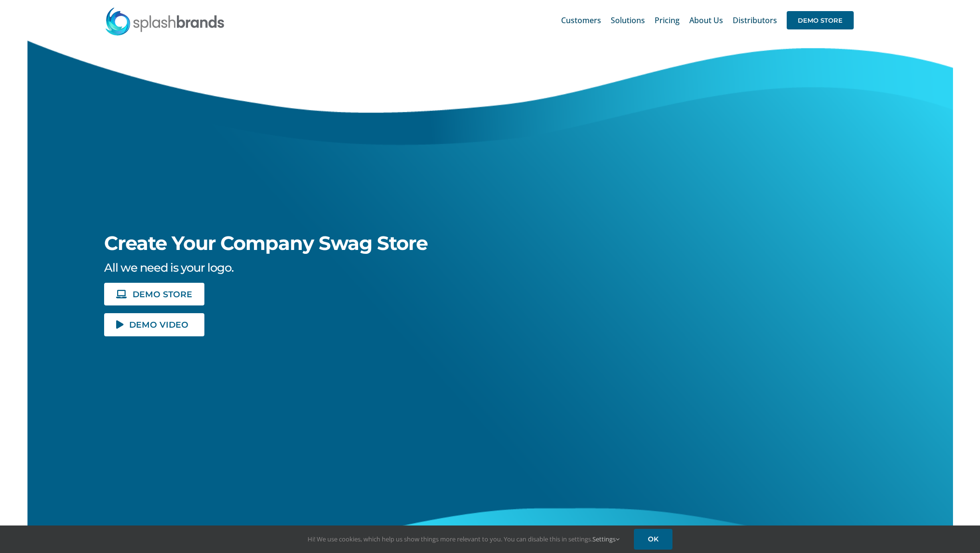 Image resolution: width=980 pixels, height=553 pixels. What do you see at coordinates (653, 539) in the screenshot?
I see `a: OK` at bounding box center [653, 539].